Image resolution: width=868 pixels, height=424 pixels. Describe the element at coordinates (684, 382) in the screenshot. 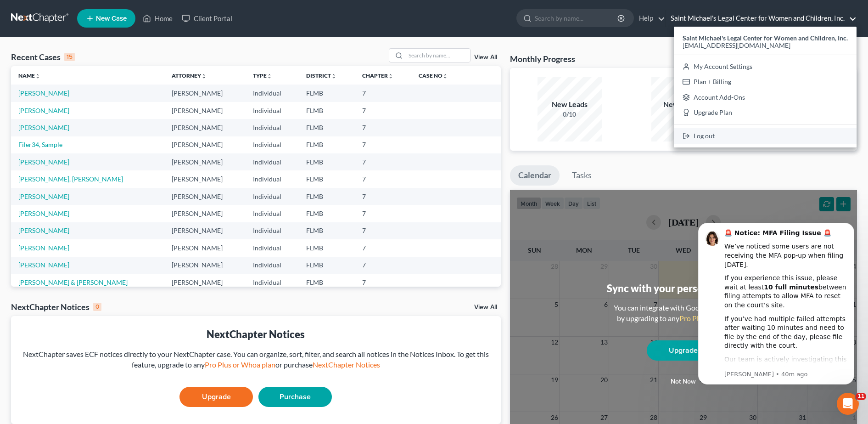

I see `button: Not now` at that location.